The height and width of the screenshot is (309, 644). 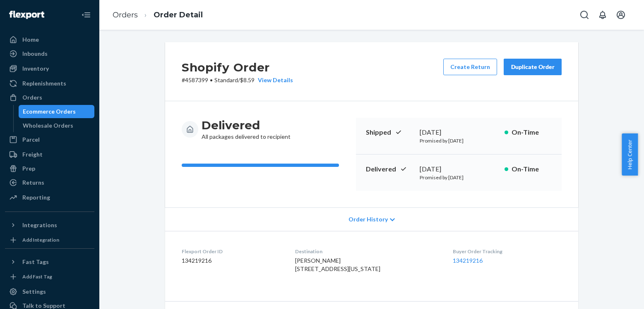 What do you see at coordinates (621, 15) in the screenshot?
I see `button: Open account menu` at bounding box center [621, 15].